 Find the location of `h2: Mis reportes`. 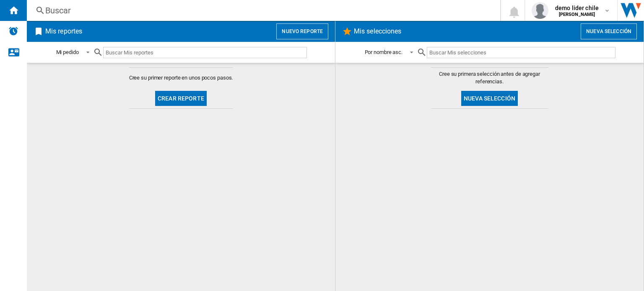

h2: Mis reportes is located at coordinates (64, 31).